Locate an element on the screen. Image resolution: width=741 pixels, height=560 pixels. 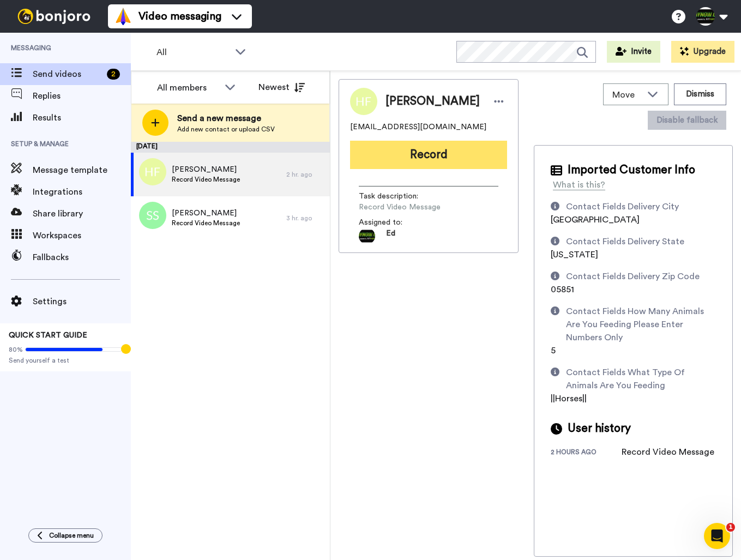
span: Send a new message is located at coordinates (225, 118).